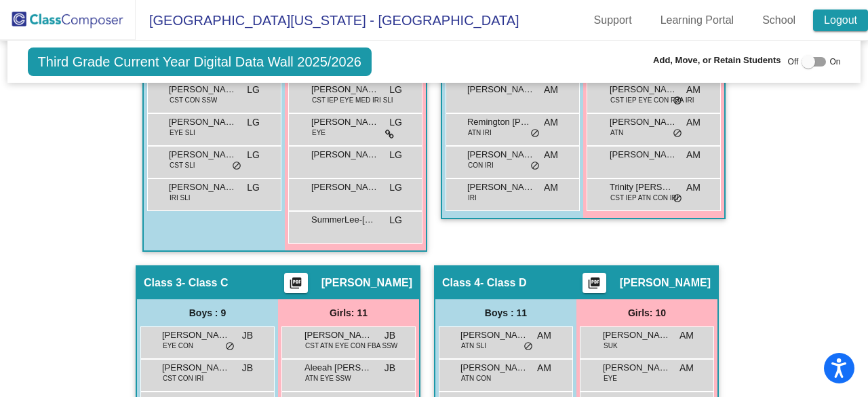 The height and width of the screenshot is (397, 868). What do you see at coordinates (503, 283) in the screenshot?
I see `span: - Class D` at bounding box center [503, 283].